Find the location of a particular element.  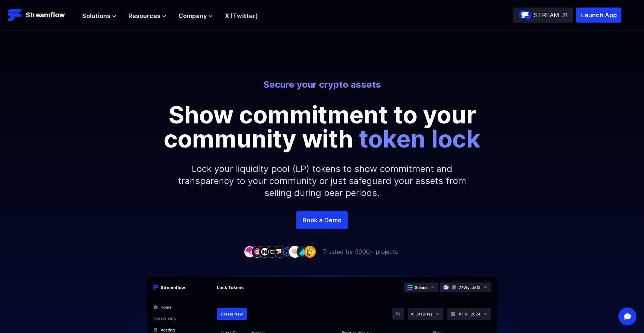

img: company-1 is located at coordinates (250, 251).